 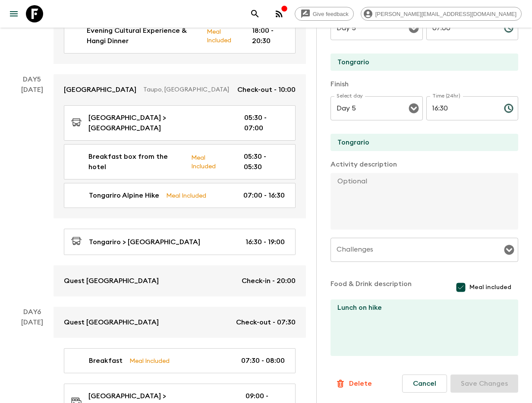 I want to click on a: BreakfastMeal Included07:30 - 08:00, so click(x=180, y=361).